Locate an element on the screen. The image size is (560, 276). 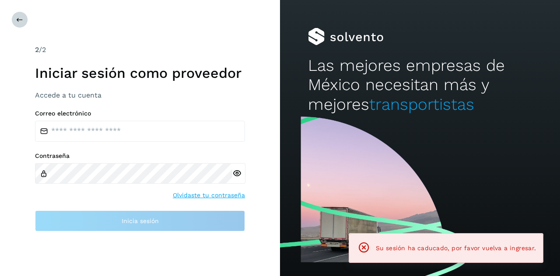
a: Olvidaste tu contraseña is located at coordinates (209, 195).